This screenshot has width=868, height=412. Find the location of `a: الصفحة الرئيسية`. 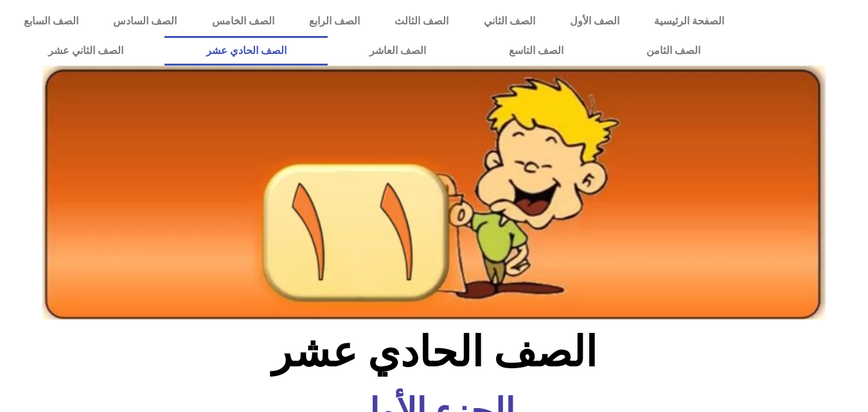

a: الصفحة الرئيسية is located at coordinates (689, 22).